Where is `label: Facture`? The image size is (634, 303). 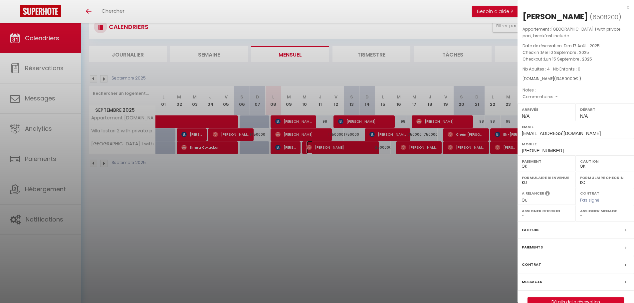
label: Facture is located at coordinates (530, 230).